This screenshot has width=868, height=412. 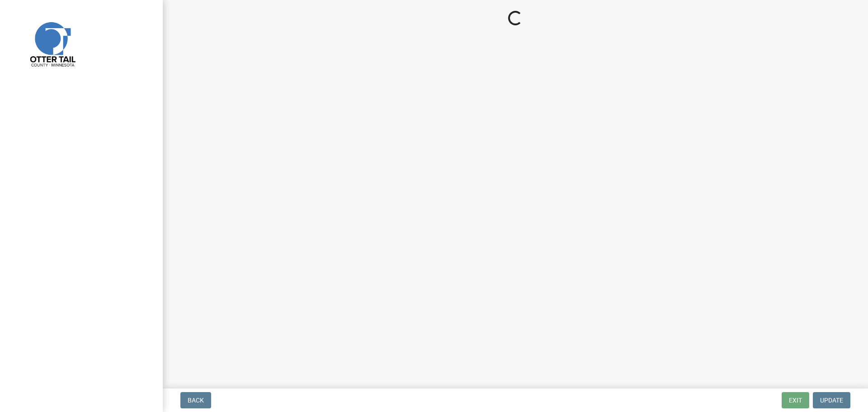 I want to click on img: Otter Tail County, Minnesota, so click(x=52, y=43).